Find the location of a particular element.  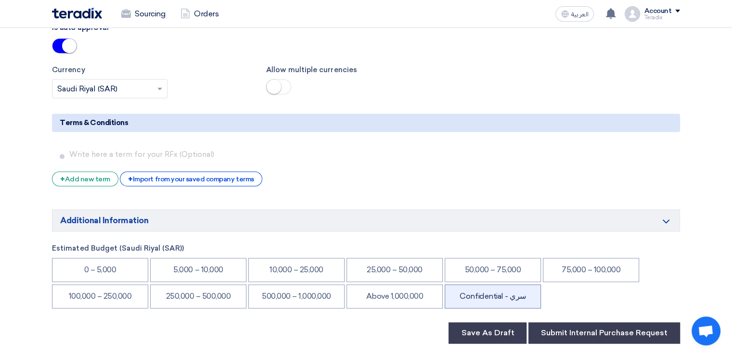

li: Confidential - سري is located at coordinates (492, 296).